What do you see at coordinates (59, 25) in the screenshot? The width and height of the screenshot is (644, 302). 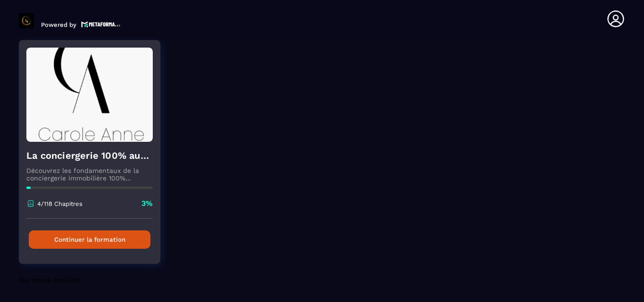 I see `p: Powered by` at bounding box center [59, 25].